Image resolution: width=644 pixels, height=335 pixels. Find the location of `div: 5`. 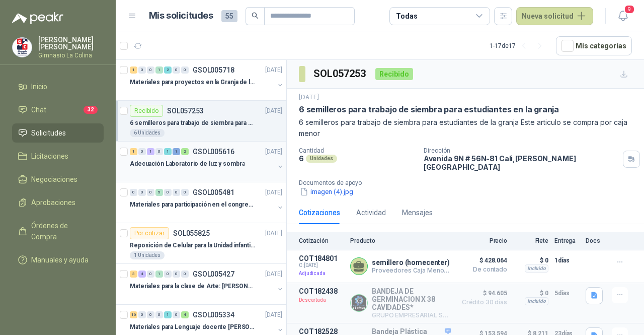

div: 5 is located at coordinates (159, 192).